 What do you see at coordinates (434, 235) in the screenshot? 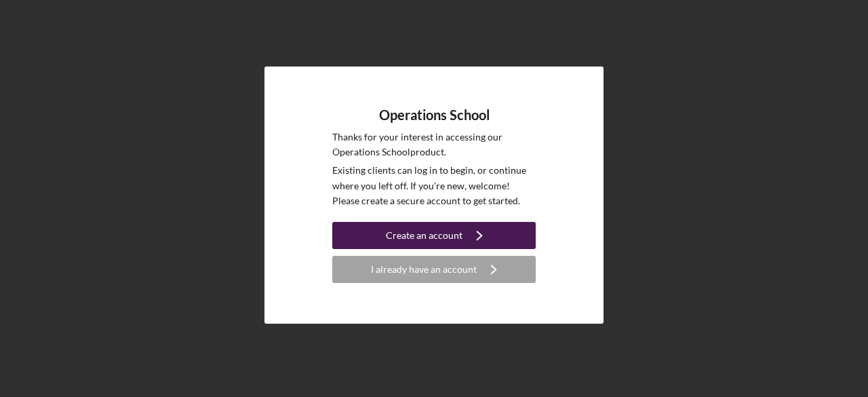
I see `button: Create an account` at bounding box center [434, 235].